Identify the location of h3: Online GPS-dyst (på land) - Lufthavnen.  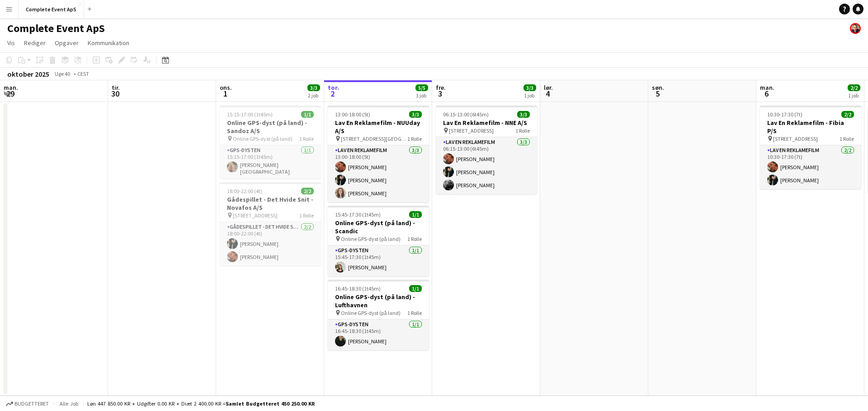
(378, 301).